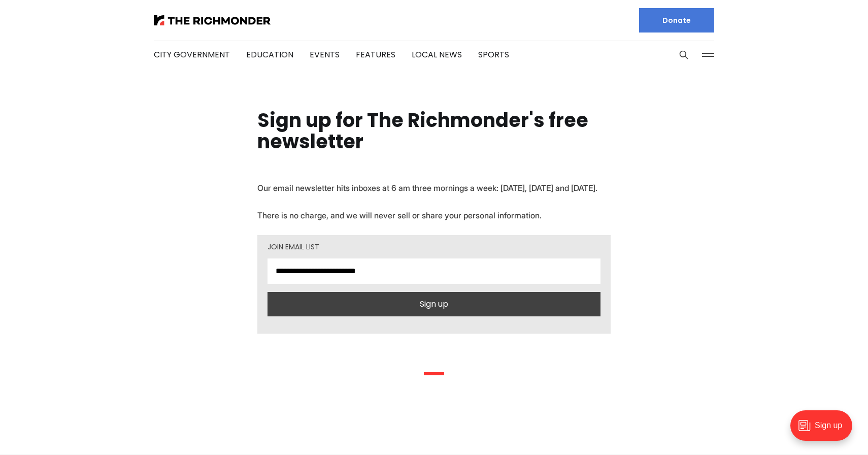 This screenshot has width=868, height=455. What do you see at coordinates (676, 20) in the screenshot?
I see `a: Donate` at bounding box center [676, 20].